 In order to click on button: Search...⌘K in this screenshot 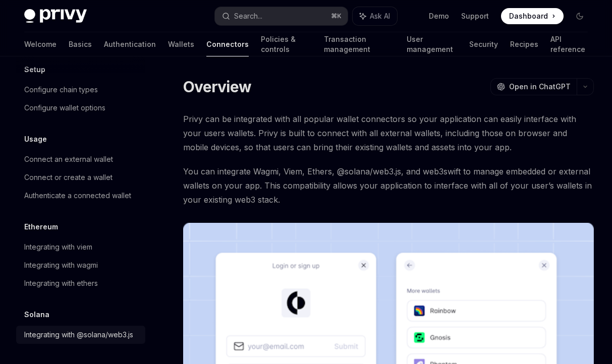, I will do `click(281, 16)`.